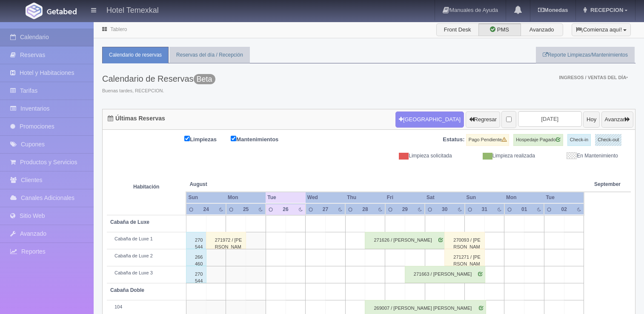 Image resolution: width=644 pixels, height=314 pixels. I want to click on a: Reporte Limpiezas/Mantenimientos, so click(585, 55).